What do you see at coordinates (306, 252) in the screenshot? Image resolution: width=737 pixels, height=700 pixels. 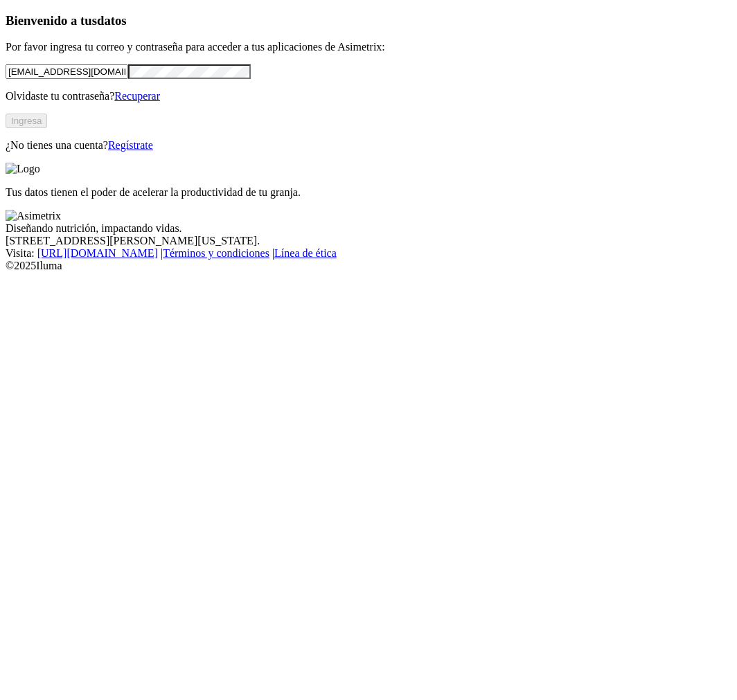 I see `a: Línea de ética` at bounding box center [306, 252].